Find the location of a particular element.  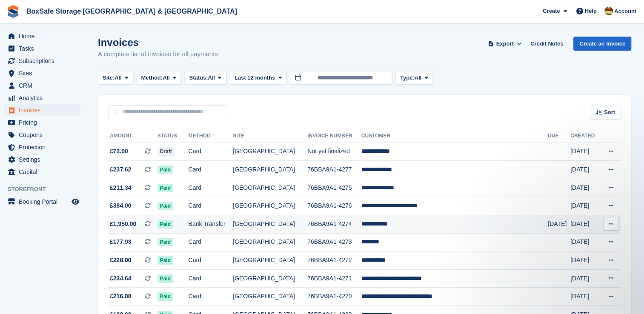

span: Create is located at coordinates (551, 11).